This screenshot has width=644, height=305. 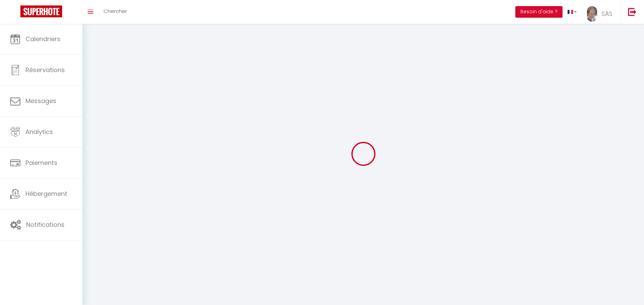 What do you see at coordinates (39, 131) in the screenshot?
I see `span: Analytics` at bounding box center [39, 131].